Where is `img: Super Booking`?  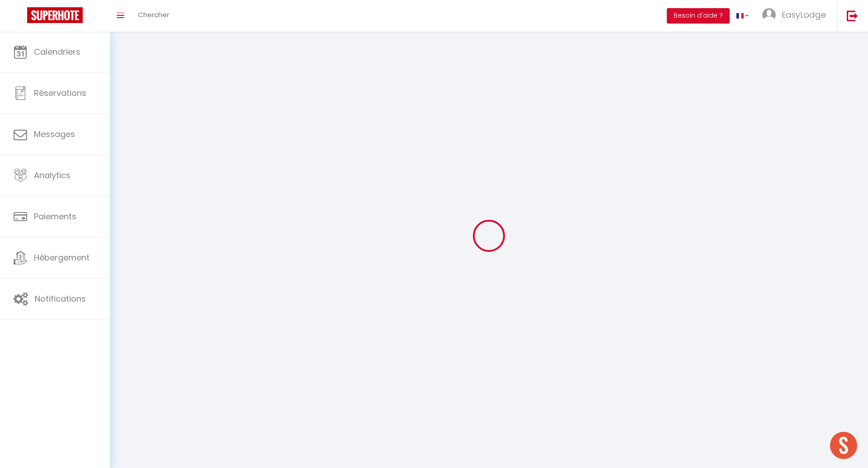 img: Super Booking is located at coordinates (55, 15).